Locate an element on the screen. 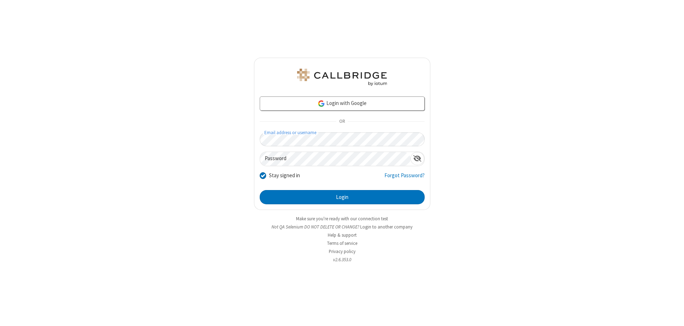 This screenshot has height=326, width=684. button: Login is located at coordinates (342, 197).